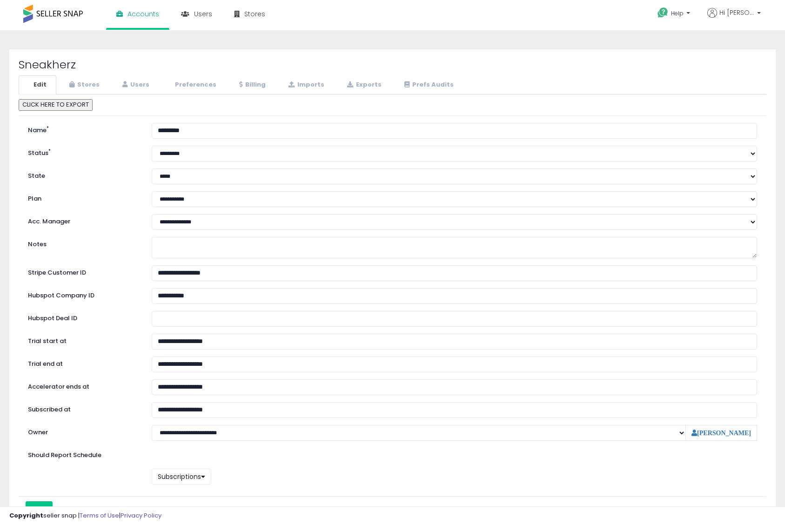  Describe the element at coordinates (83, 385) in the screenshot. I see `label: Accelerator ends at` at that location.